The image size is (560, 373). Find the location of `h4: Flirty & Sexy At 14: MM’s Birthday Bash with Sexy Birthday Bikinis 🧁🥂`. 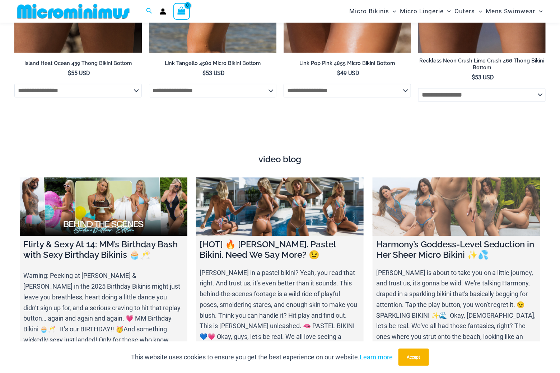

h4: Flirty & Sexy At 14: MM’s Birthday Bash with Sexy Birthday Bikinis 🧁🥂 is located at coordinates (103, 250).